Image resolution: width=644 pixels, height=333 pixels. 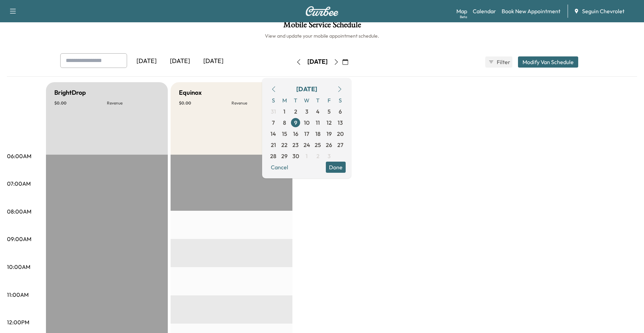 I want to click on span: 5, so click(x=329, y=111).